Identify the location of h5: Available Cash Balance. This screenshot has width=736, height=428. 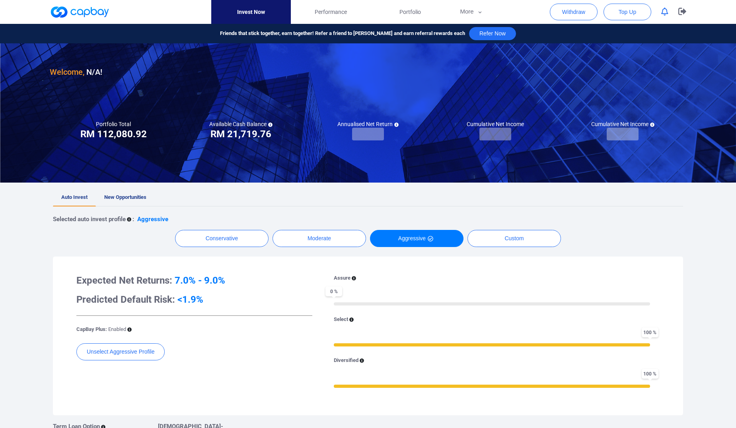
(241, 124).